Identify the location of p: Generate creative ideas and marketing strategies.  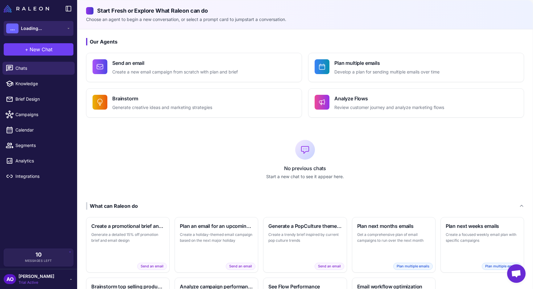
(162, 107).